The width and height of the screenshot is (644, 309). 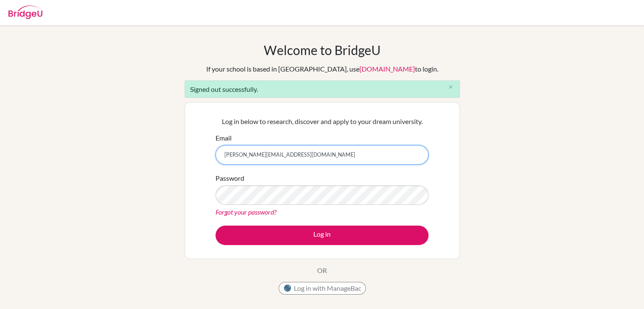 What do you see at coordinates (322, 121) in the screenshot?
I see `p: Log in below to research, discover and apply to your dream university.` at bounding box center [322, 121].